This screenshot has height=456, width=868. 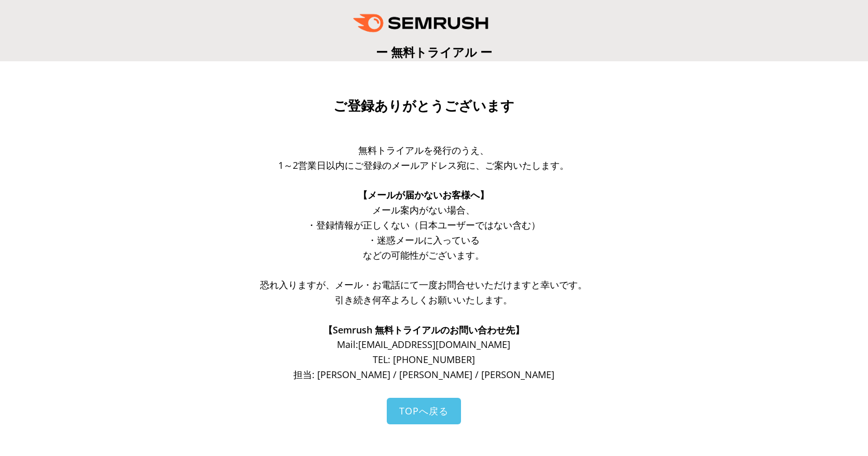 I want to click on span: などの可能性がございます。, so click(x=424, y=255).